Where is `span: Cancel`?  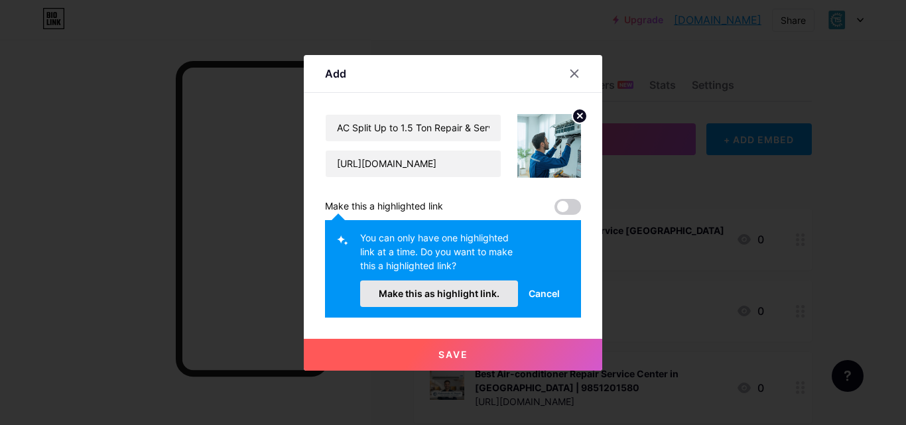 span: Cancel is located at coordinates (544, 293).